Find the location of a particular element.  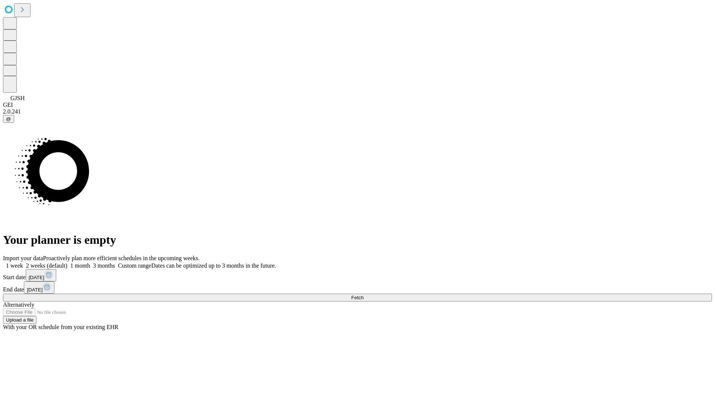

span: Custom range is located at coordinates (134, 266).